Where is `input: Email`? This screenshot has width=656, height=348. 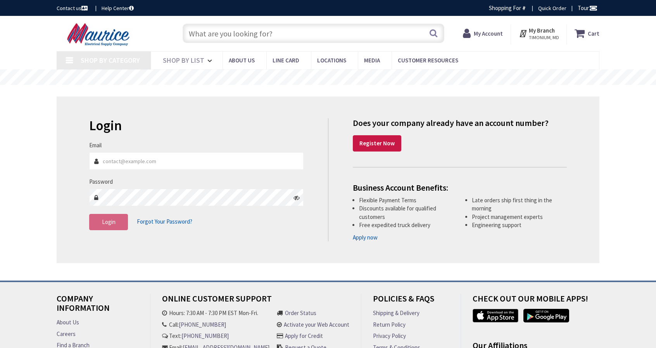 input: Email is located at coordinates (196, 161).